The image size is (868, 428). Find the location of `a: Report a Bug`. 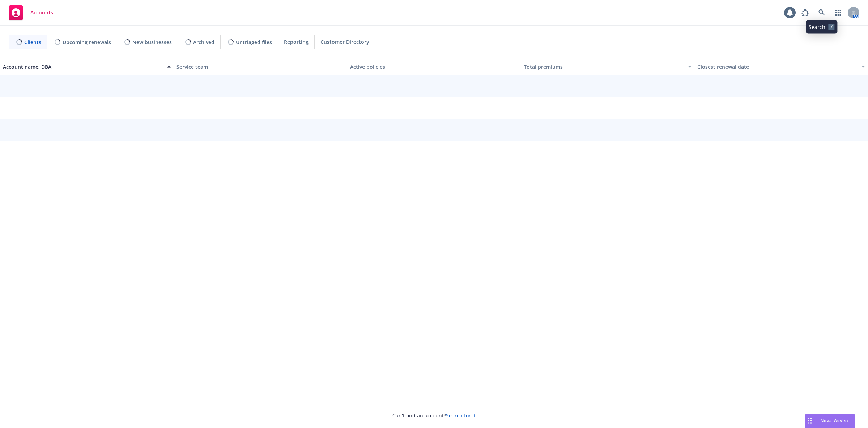

a: Report a Bug is located at coordinates (805, 13).